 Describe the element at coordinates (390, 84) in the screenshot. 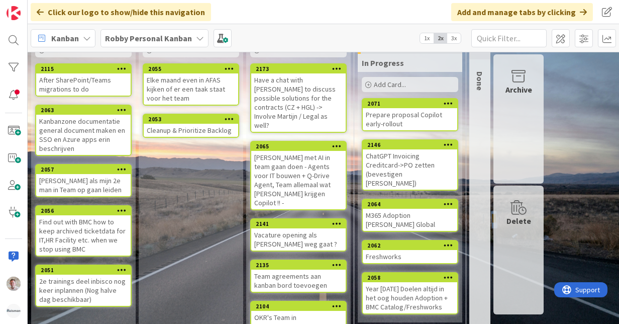

I see `span: Add Card...` at that location.